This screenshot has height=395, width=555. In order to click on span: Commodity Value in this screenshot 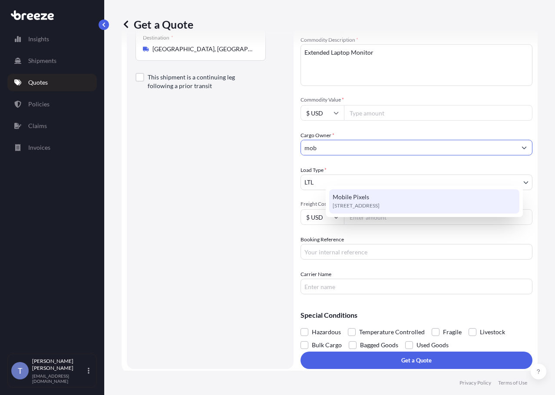, I will do `click(416, 100)`.